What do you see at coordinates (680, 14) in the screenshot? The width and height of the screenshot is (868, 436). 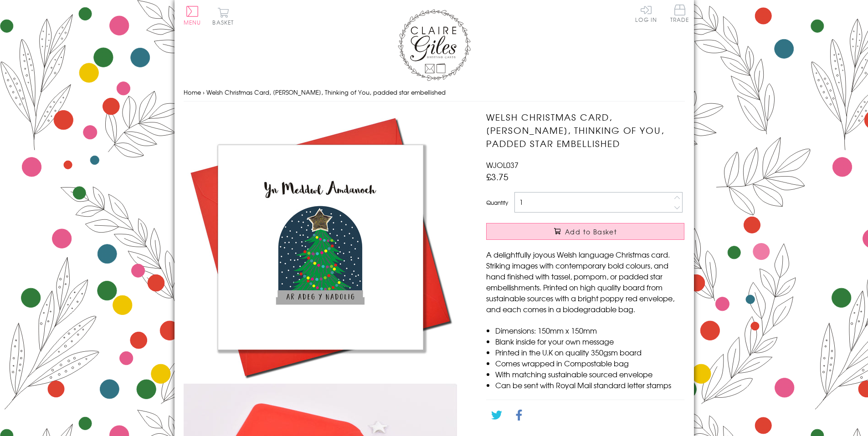 I see `a: Trade` at bounding box center [680, 14].